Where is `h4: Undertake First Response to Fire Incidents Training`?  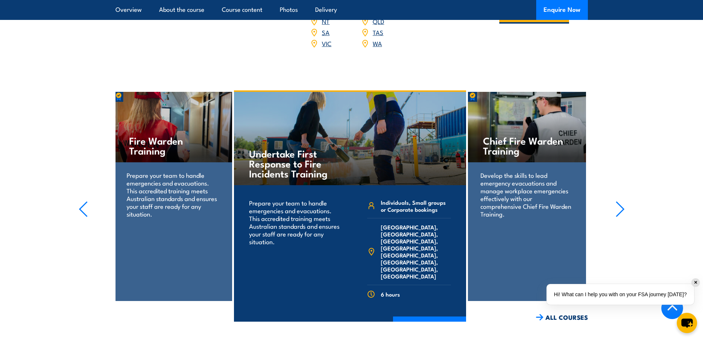 h4: Undertake First Response to Fire Incidents Training is located at coordinates (292, 163).